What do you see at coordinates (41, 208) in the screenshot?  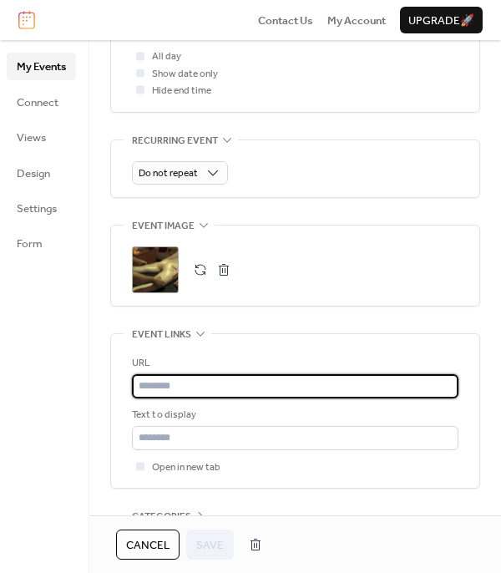 I see `a: Settings` at bounding box center [41, 208].